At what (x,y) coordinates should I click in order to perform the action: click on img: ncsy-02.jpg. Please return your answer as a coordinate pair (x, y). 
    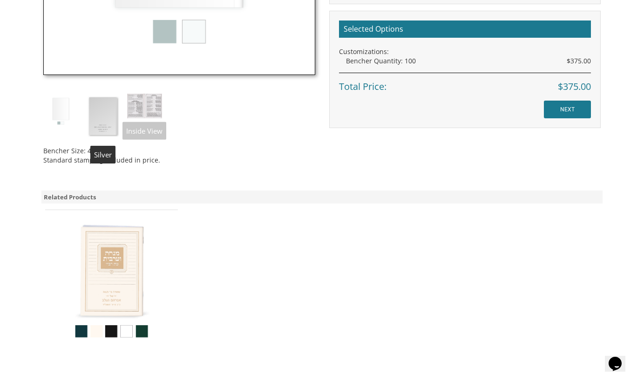
    Looking at the image, I should click on (102, 116).